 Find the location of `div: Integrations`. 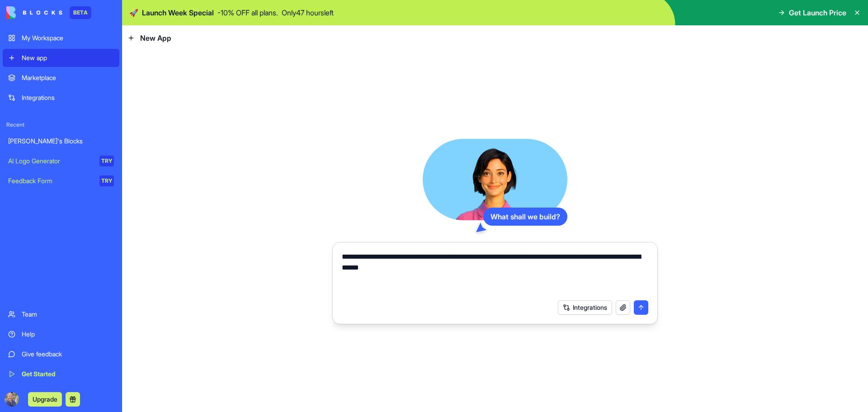

div: Integrations is located at coordinates (68, 98).